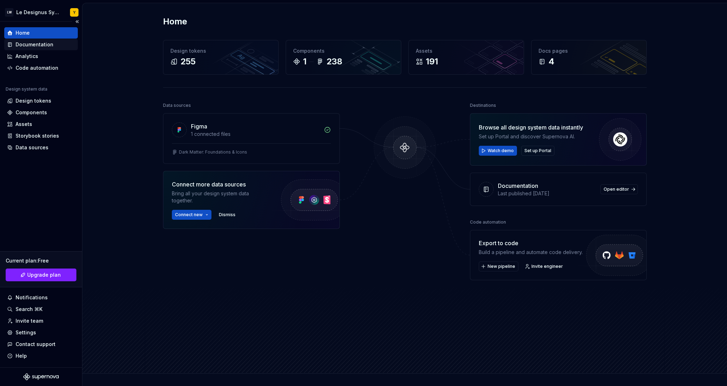 This screenshot has height=386, width=727. What do you see at coordinates (192, 215) in the screenshot?
I see `div: Connect new` at bounding box center [192, 215].